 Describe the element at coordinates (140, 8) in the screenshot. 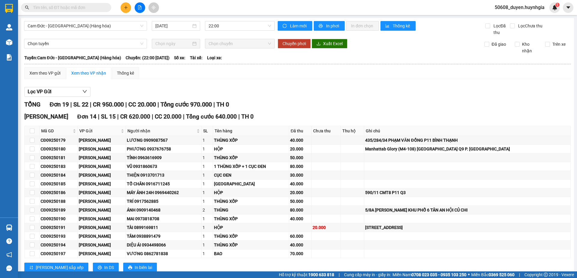

I see `span: file-add` at that location.